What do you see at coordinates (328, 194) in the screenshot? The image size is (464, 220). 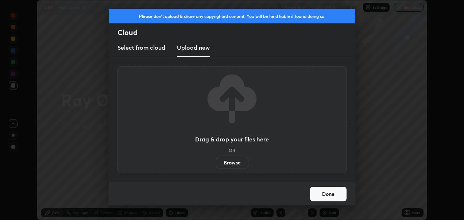 I see `button: Done` at bounding box center [328, 194].